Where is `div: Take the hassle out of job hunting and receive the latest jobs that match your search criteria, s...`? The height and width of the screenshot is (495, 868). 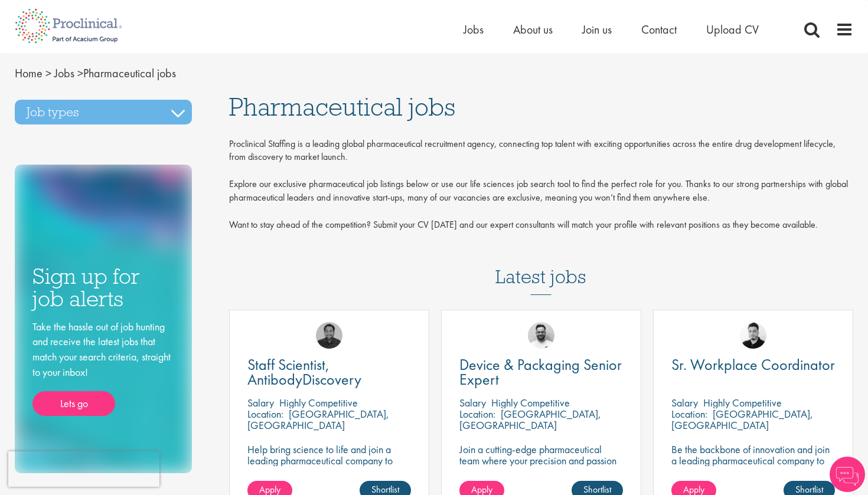 div: Take the hassle out of job hunting and receive the latest jobs that match your search criteria, s... is located at coordinates (104, 367).